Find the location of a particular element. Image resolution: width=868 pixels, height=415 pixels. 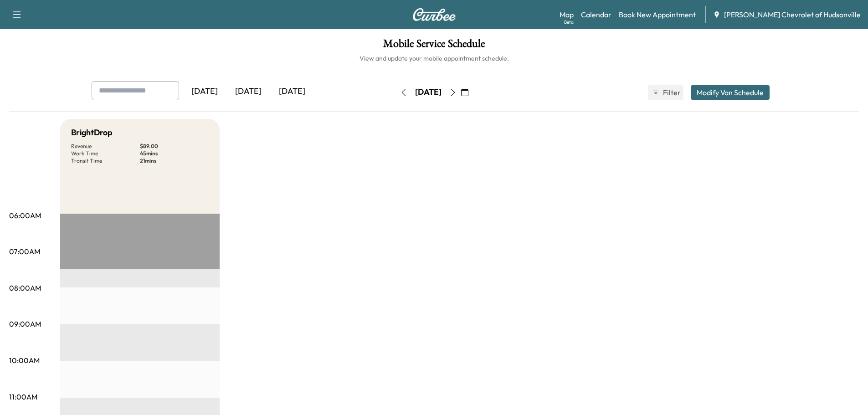

p: 21 mins is located at coordinates (174, 161).